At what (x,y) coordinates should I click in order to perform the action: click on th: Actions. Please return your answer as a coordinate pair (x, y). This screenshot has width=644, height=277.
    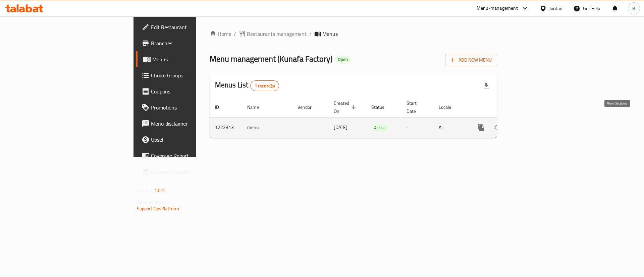
    Looking at the image, I should click on (506, 107).